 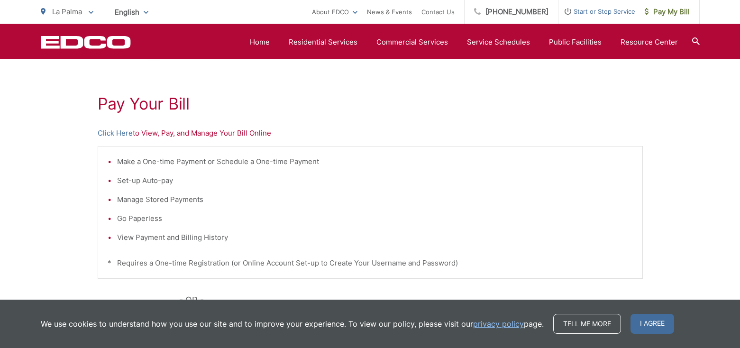 I want to click on li: Manage Stored Payments, so click(x=375, y=199).